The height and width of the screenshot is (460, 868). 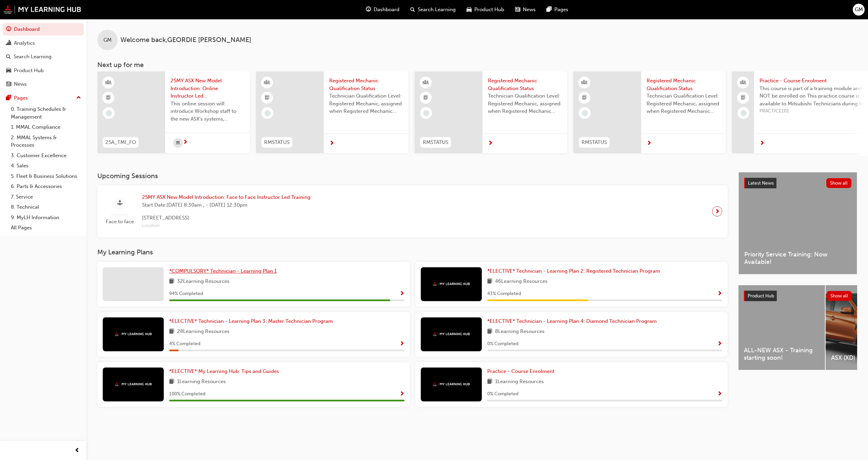 I want to click on span: up-icon, so click(x=79, y=98).